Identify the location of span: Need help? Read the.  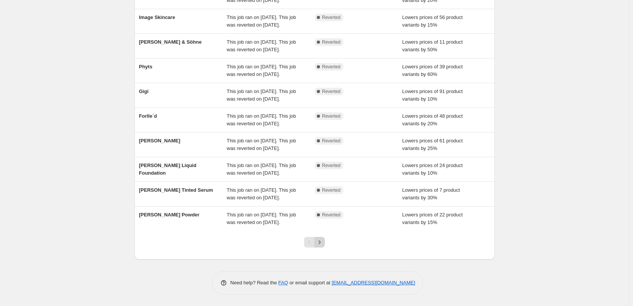
(254, 282).